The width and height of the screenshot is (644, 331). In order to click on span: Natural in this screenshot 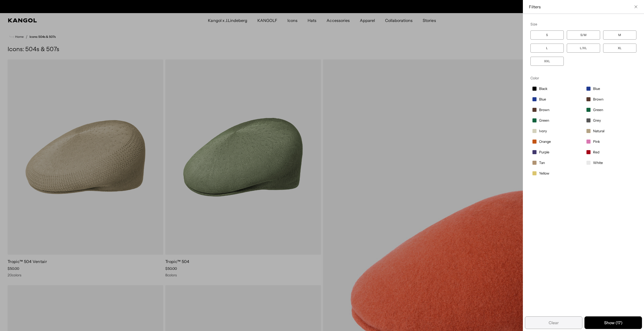, I will do `click(598, 131)`.